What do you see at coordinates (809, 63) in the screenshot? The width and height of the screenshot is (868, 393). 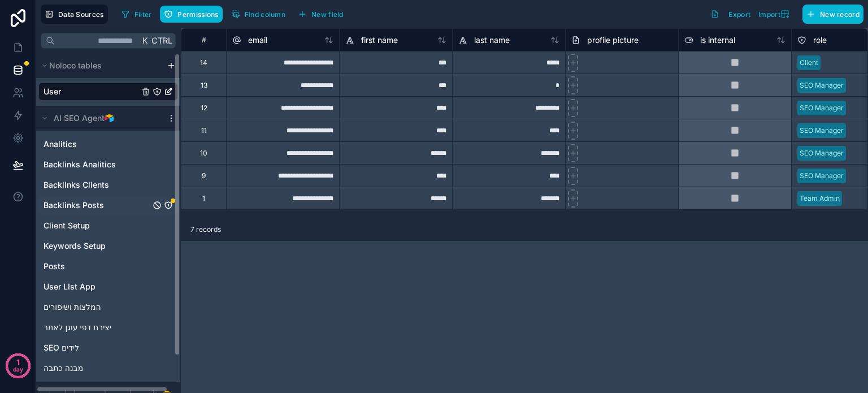 I see `div: Client` at bounding box center [809, 63].